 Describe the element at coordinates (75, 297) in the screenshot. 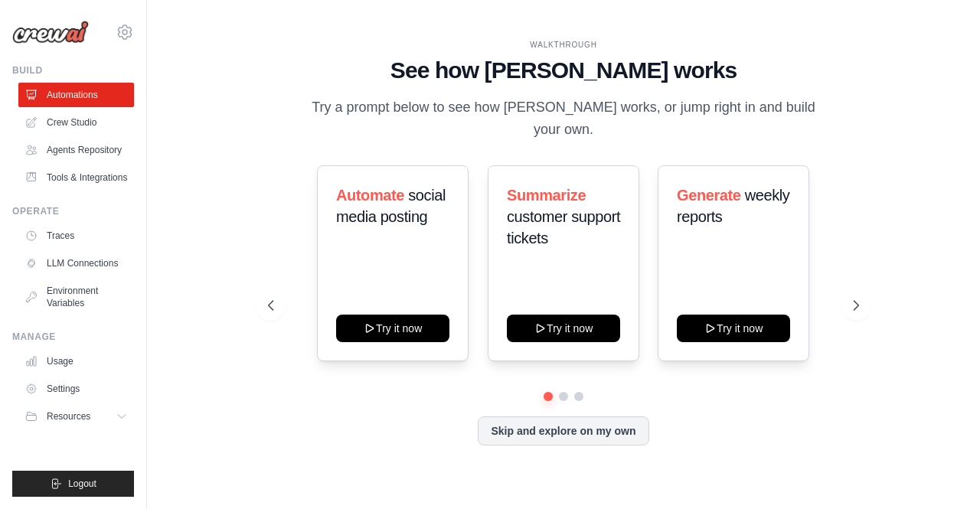

I see `a: Environment Variables` at that location.